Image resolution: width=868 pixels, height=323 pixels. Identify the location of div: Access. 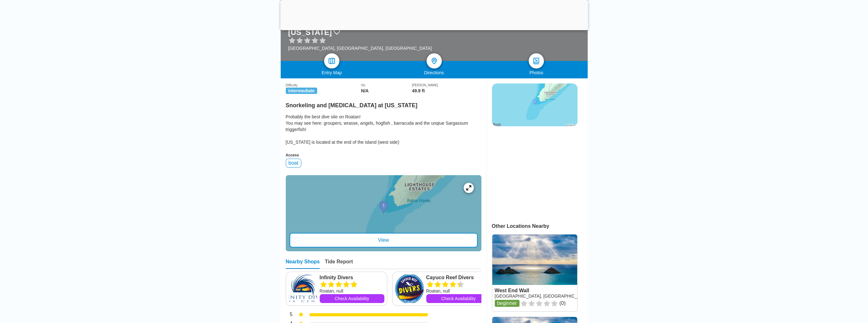
(384, 155).